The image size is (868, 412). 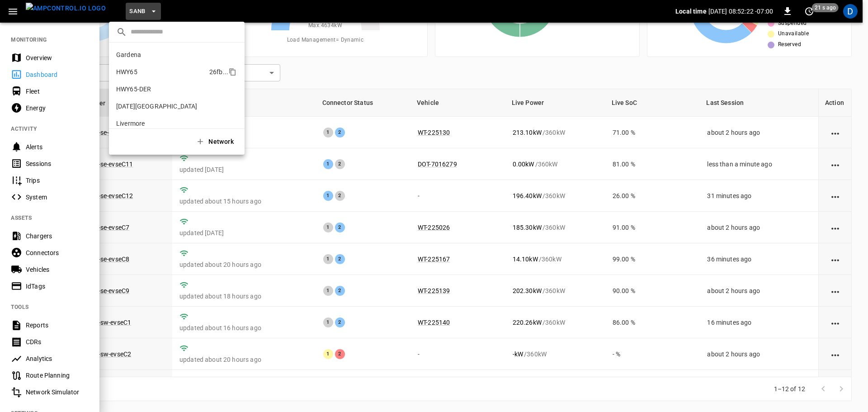 What do you see at coordinates (158, 89) in the screenshot?
I see `p: HWY65-DER` at bounding box center [158, 89].